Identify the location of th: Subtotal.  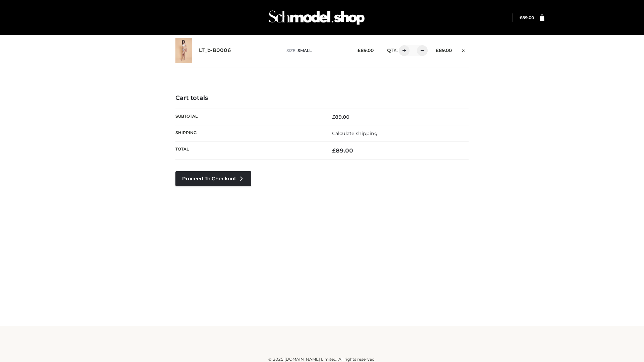
(248, 117).